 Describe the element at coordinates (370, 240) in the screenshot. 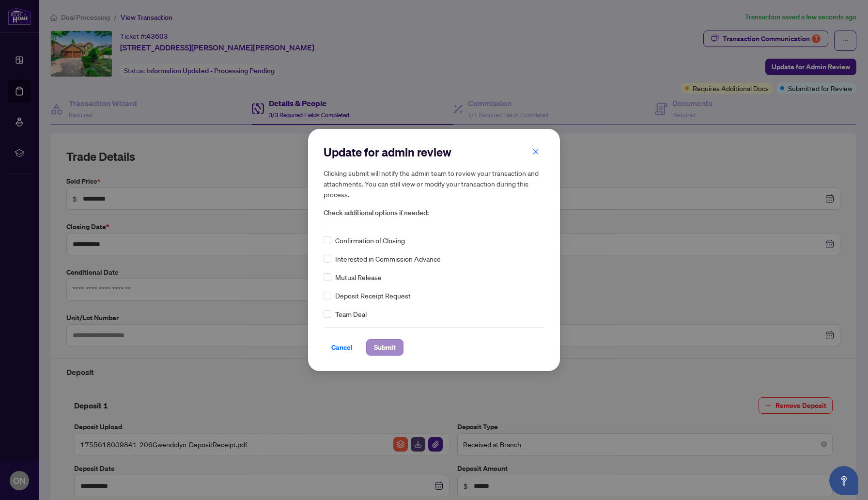

I see `span: Confirmation of Closing` at that location.